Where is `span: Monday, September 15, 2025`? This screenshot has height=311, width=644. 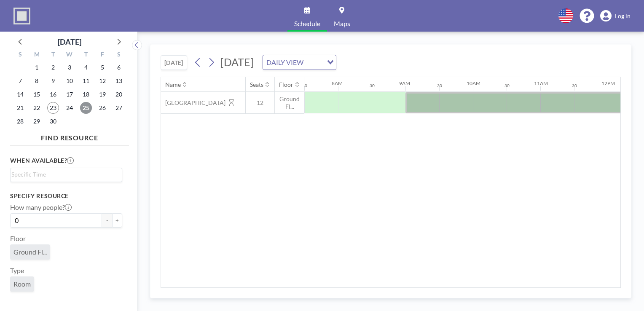 span: Monday, September 15, 2025 is located at coordinates (36, 94).